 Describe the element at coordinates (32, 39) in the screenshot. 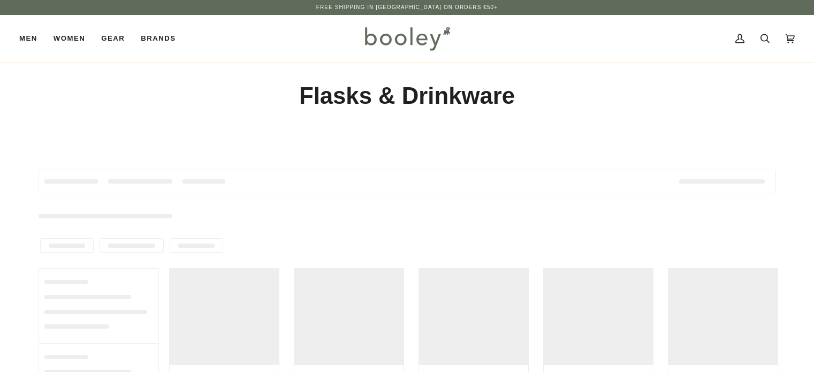

I see `div: Men` at that location.